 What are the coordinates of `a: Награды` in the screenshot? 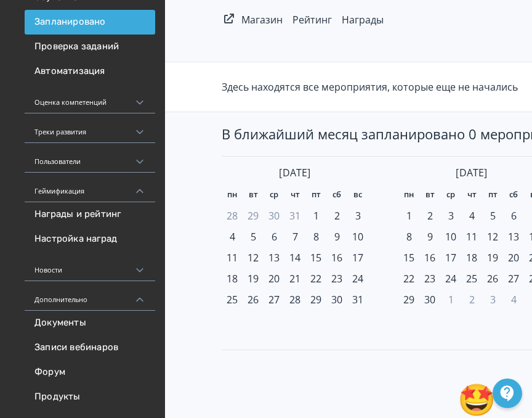 It's located at (363, 20).